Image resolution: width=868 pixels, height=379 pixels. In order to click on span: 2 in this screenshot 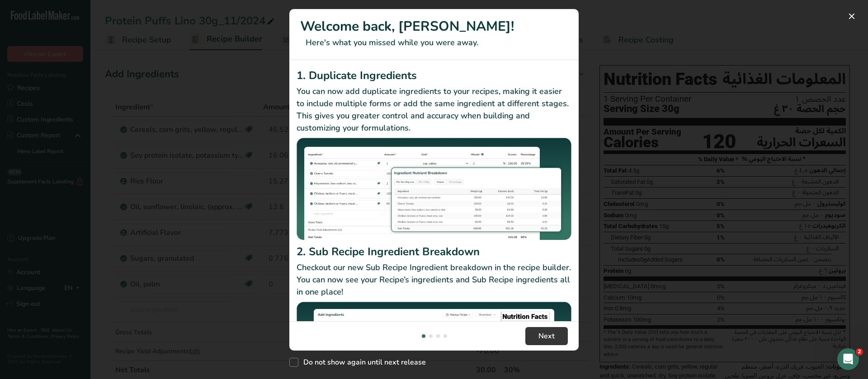, I will do `click(860, 352)`.